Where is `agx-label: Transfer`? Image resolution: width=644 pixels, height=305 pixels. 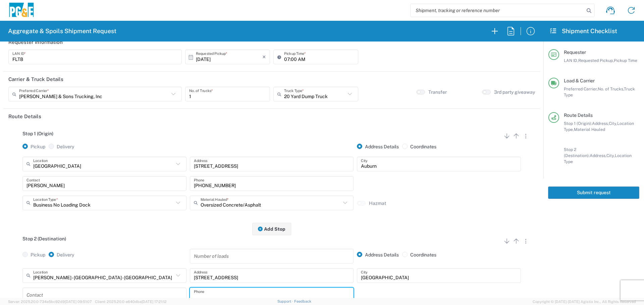 agx-label: Transfer is located at coordinates (438, 92).